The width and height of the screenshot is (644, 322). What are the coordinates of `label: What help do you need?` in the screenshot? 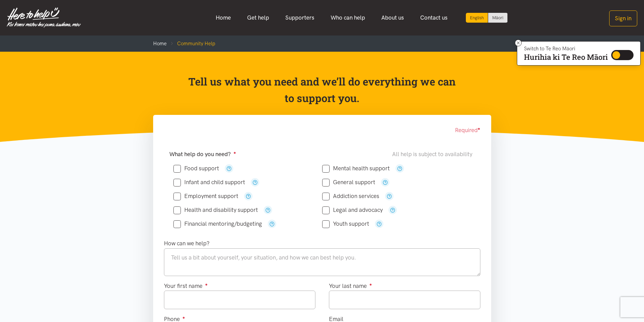 It's located at (203, 154).